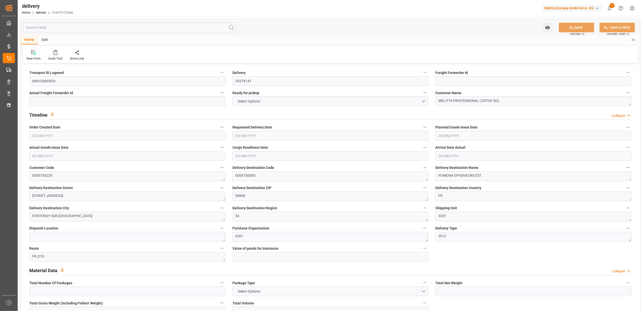 The height and width of the screenshot is (311, 644). Describe the element at coordinates (573, 8) in the screenshot. I see `button: Melitta Europa GmbH & Co. KG` at that location.